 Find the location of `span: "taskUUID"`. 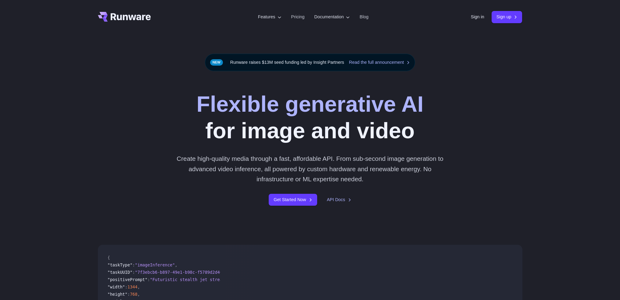

span: "taskUUID" is located at coordinates (120, 272).